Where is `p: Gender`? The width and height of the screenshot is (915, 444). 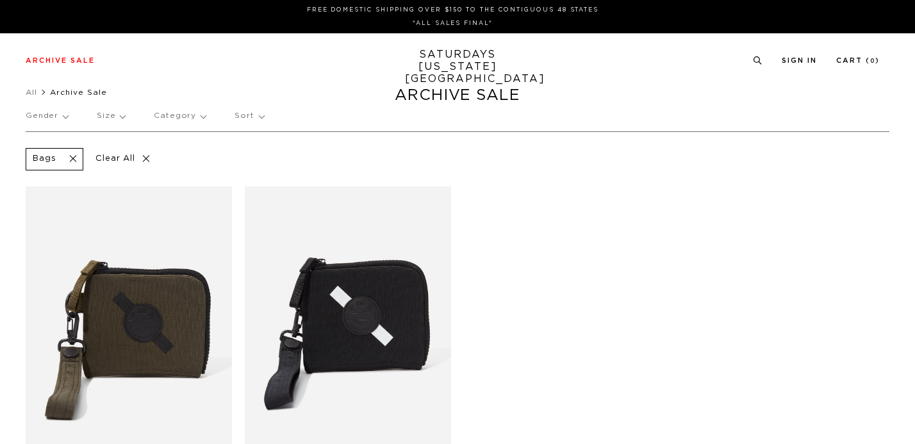 p: Gender is located at coordinates (47, 116).